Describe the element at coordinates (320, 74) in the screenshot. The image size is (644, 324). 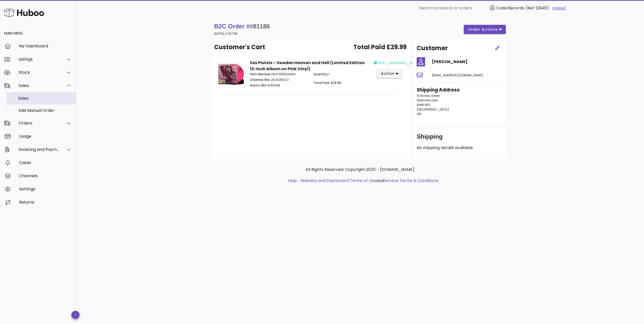
I see `span: Quantity:` at that location.